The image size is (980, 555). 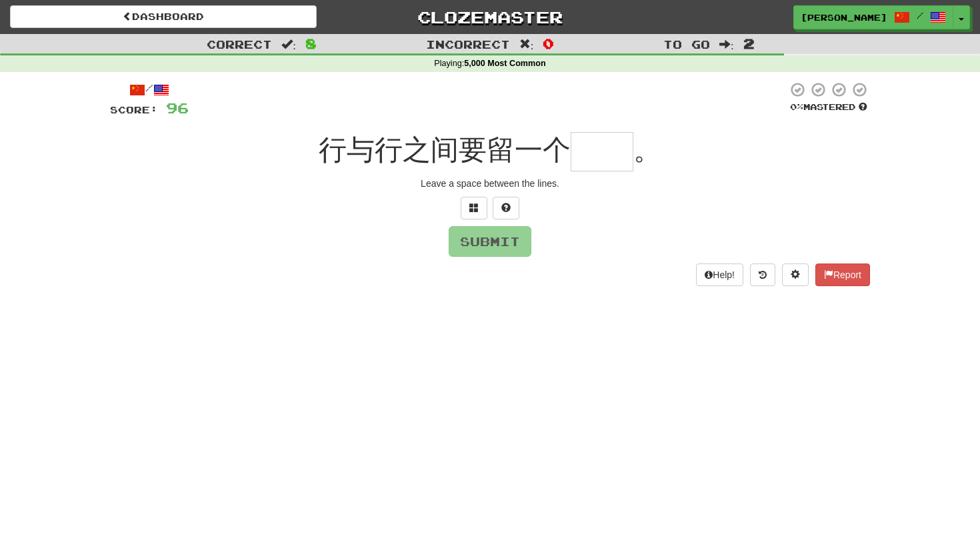 What do you see at coordinates (474, 208) in the screenshot?
I see `button: Switch sentence to multiple choice alt+p` at bounding box center [474, 208].